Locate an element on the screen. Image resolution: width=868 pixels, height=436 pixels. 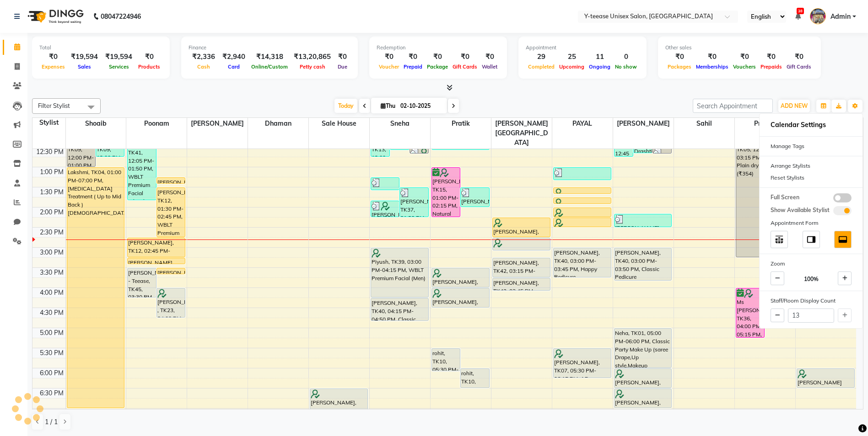
span: Upcoming is located at coordinates (571, 67).